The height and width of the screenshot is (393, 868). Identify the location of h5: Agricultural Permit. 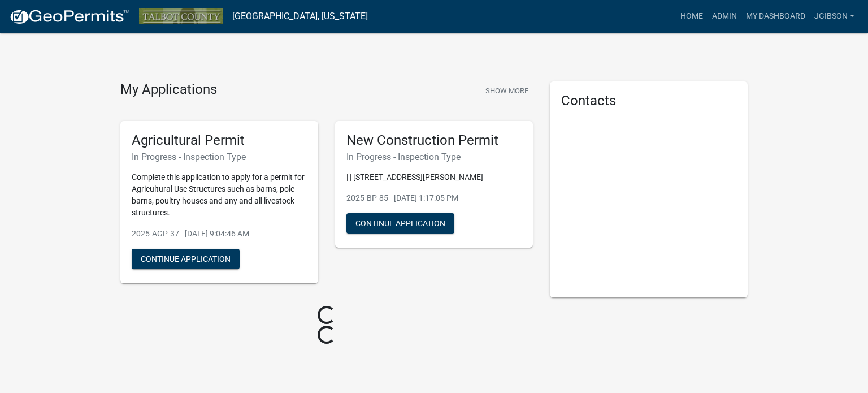
(220, 140).